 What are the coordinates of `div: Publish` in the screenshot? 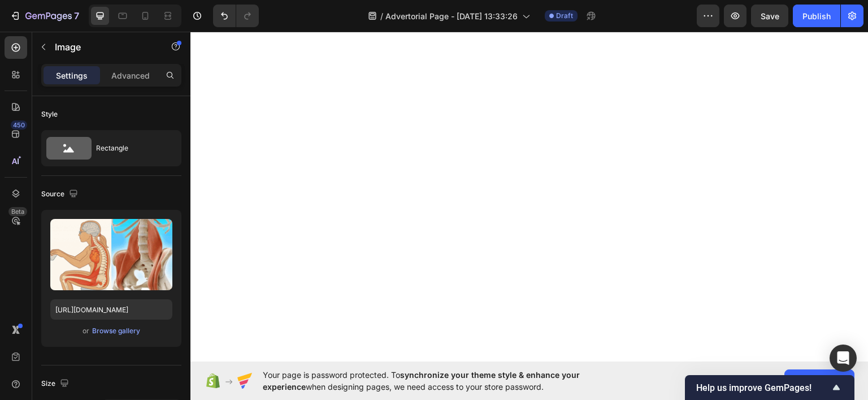 It's located at (816, 16).